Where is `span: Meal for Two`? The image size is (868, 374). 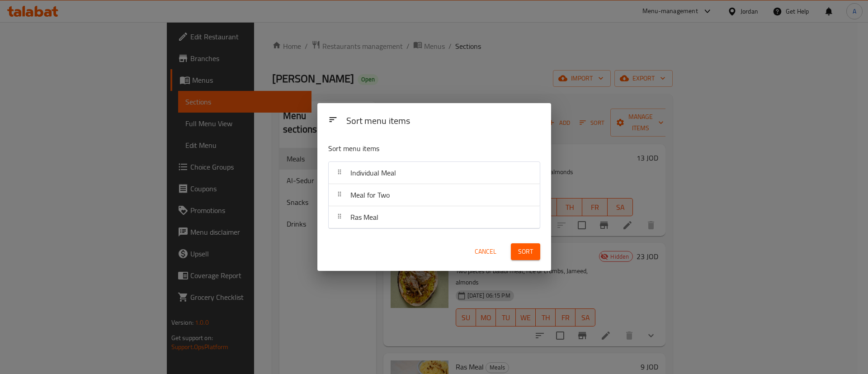 span: Meal for Two is located at coordinates (370, 195).